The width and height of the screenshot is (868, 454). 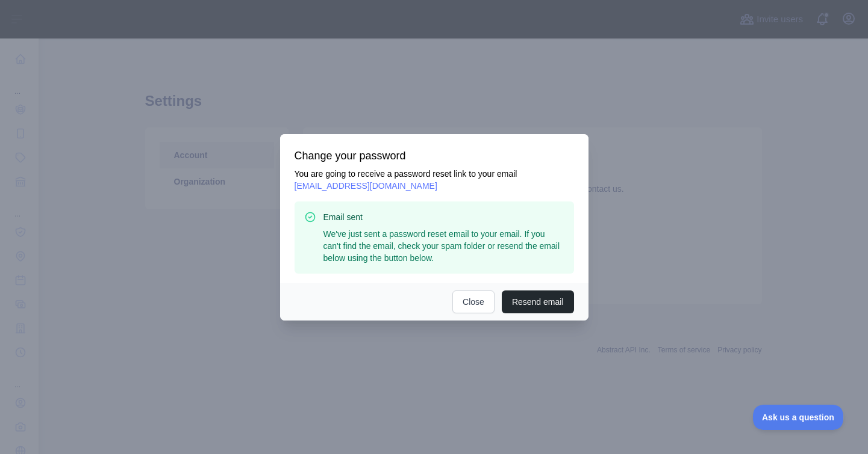 I want to click on p: We've just sent a password reset email to your email. If you can't find the email, check your spa..., so click(x=444, y=246).